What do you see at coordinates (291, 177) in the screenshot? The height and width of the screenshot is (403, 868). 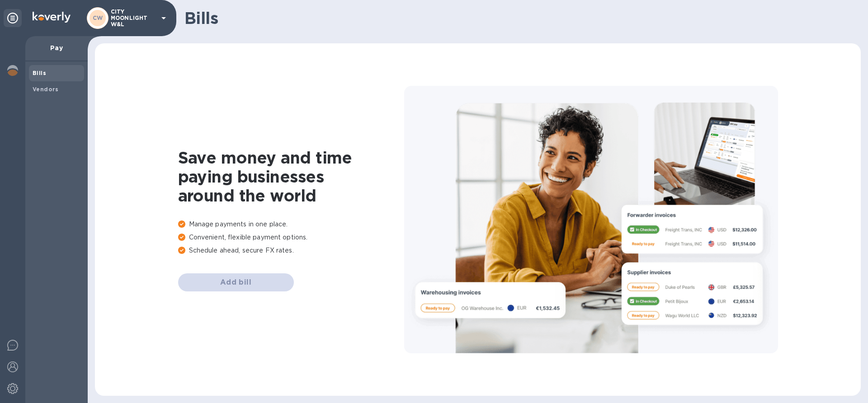 I see `h1: Save money and time paying businesses around the world` at bounding box center [291, 177].